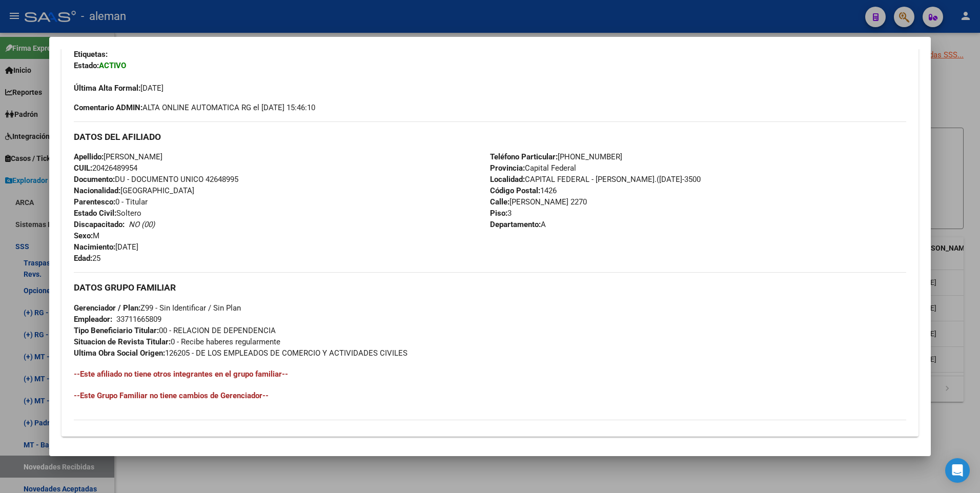 This screenshot has height=493, width=980. Describe the element at coordinates (87, 258) in the screenshot. I see `span: 25` at that location.